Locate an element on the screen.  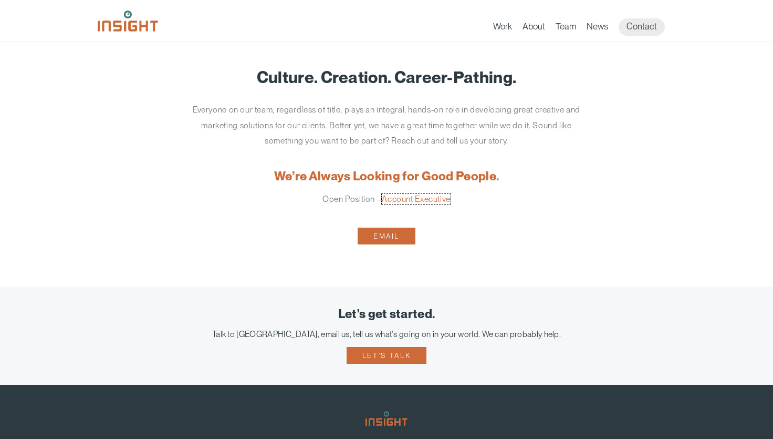
nav: primary navigation menu is located at coordinates (584, 27).